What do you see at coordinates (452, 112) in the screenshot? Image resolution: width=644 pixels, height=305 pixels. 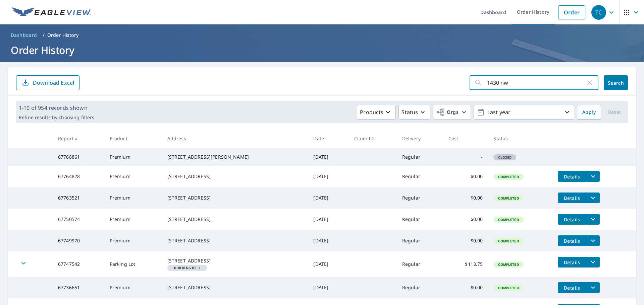 I see `button: Orgs` at bounding box center [452, 112].